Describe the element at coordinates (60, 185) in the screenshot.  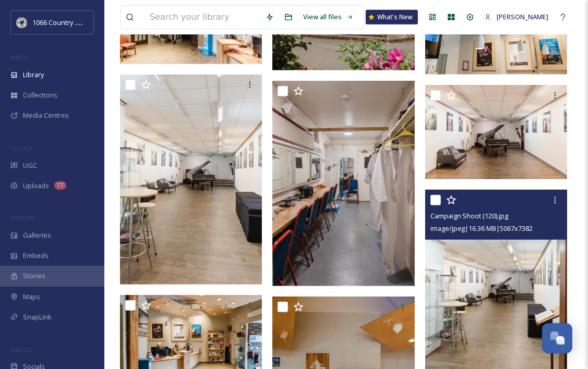
I see `div: 77` at that location.